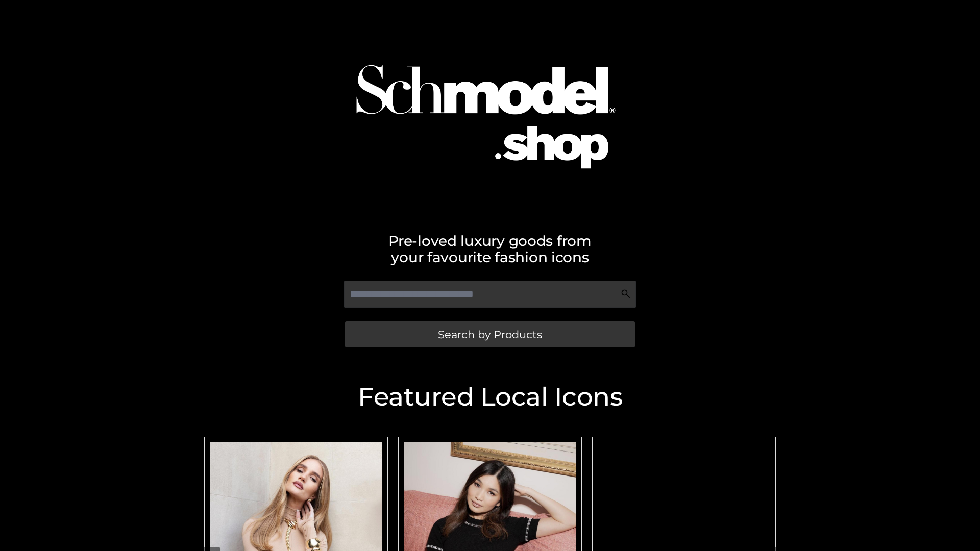 Image resolution: width=980 pixels, height=551 pixels. Describe the element at coordinates (490, 249) in the screenshot. I see `h2: Pre-loved luxury goods from your favourite fashion icons` at that location.